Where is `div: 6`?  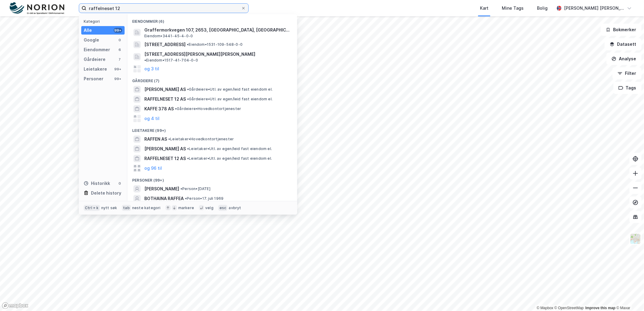
div: 6 is located at coordinates (120, 50).